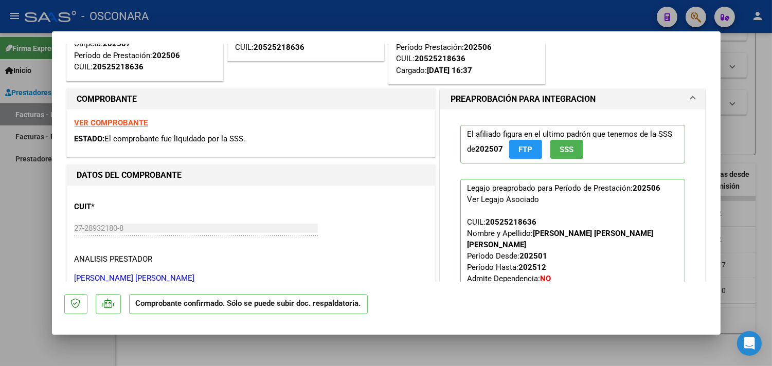  Describe the element at coordinates (114, 259) in the screenshot. I see `div: ANALISIS PRESTADOR` at that location.